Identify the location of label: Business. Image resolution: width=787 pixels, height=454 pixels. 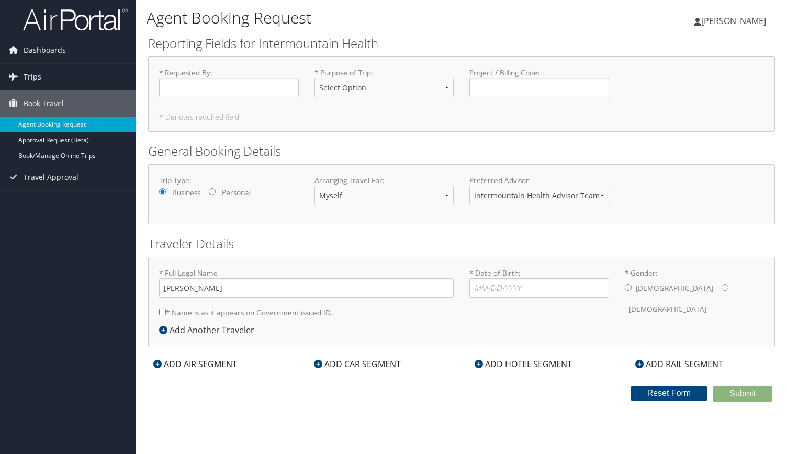
(186, 193).